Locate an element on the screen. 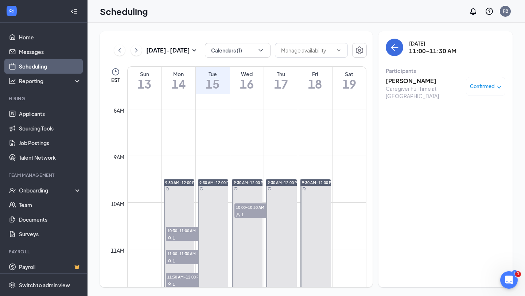 Image resolution: width=525 pixels, height=296 pixels. a: Talent Network is located at coordinates (50, 158).